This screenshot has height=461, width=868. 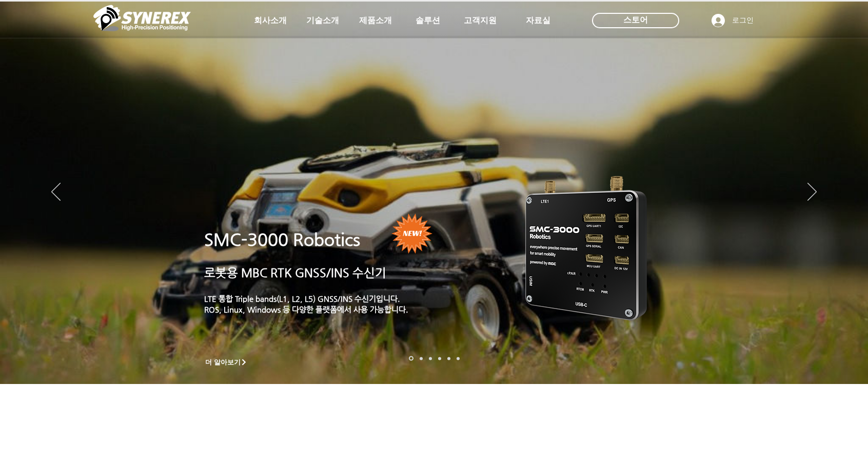 I want to click on span: SMC-3000 Robotics, so click(x=283, y=240).